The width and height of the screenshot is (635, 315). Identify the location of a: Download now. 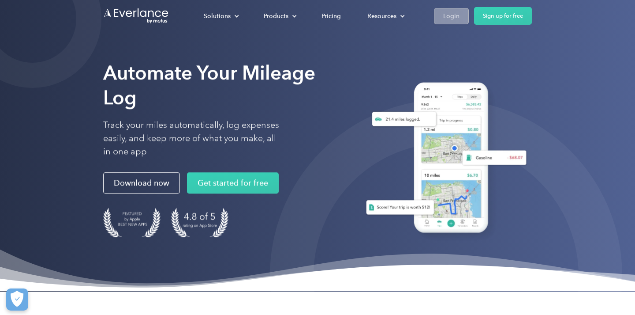
(142, 183).